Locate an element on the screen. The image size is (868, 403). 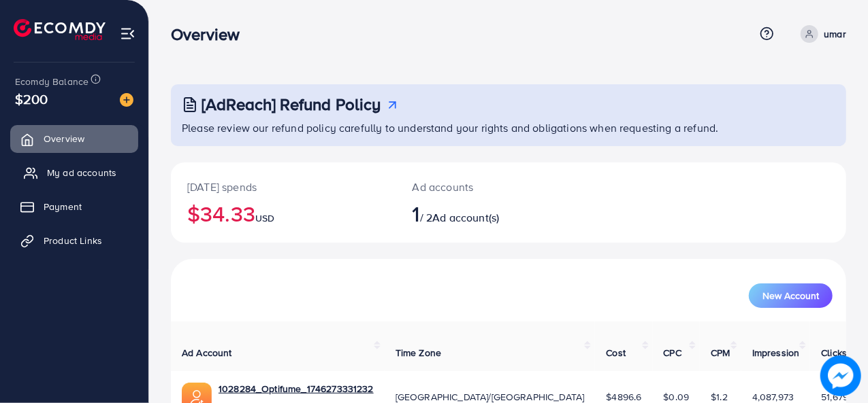
span: Product Links is located at coordinates (73, 241).